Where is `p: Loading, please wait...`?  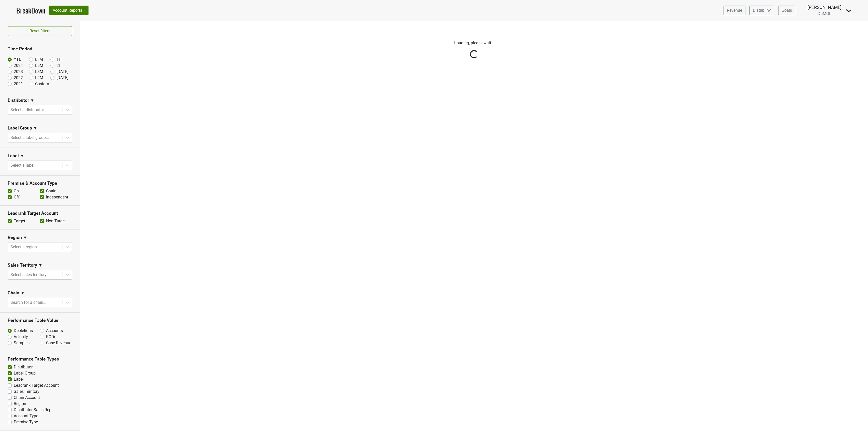 p: Loading, please wait... is located at coordinates (474, 43).